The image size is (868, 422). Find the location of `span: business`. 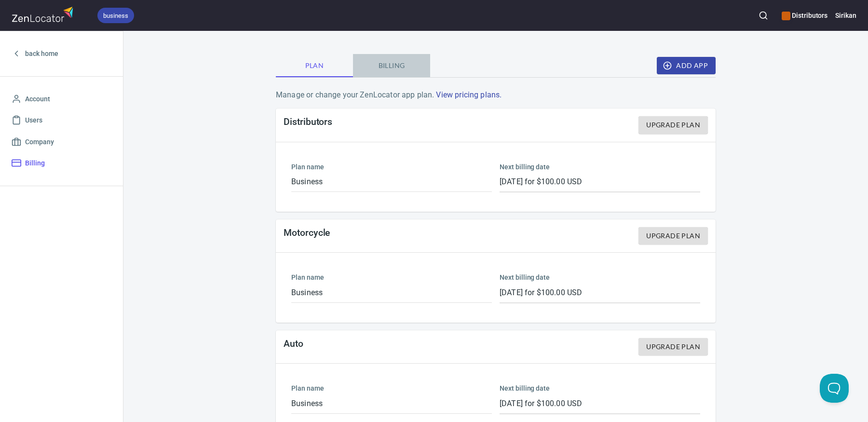

span: business is located at coordinates (115, 16).